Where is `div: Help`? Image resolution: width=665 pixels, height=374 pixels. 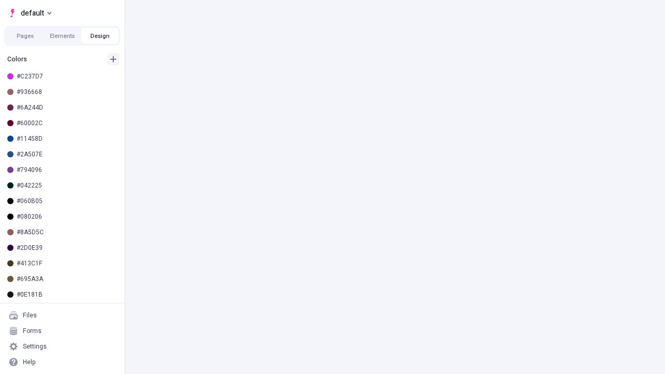
div: Help is located at coordinates (29, 362).